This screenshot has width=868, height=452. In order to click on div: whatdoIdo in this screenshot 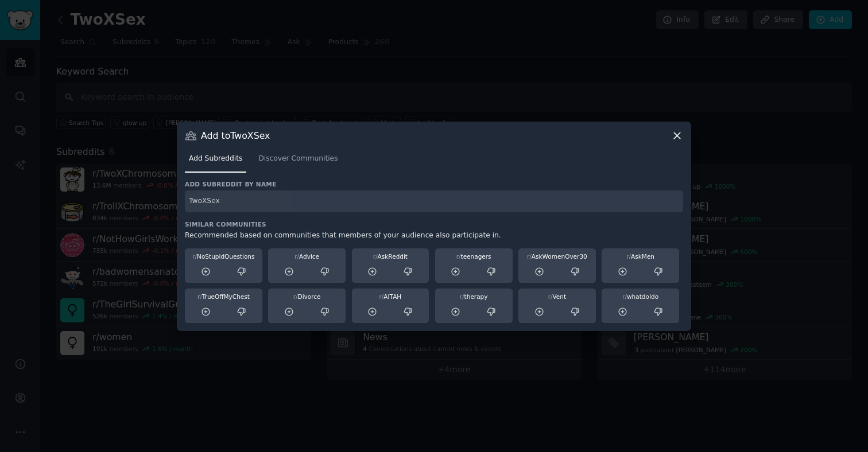, I will do `click(640, 296)`.